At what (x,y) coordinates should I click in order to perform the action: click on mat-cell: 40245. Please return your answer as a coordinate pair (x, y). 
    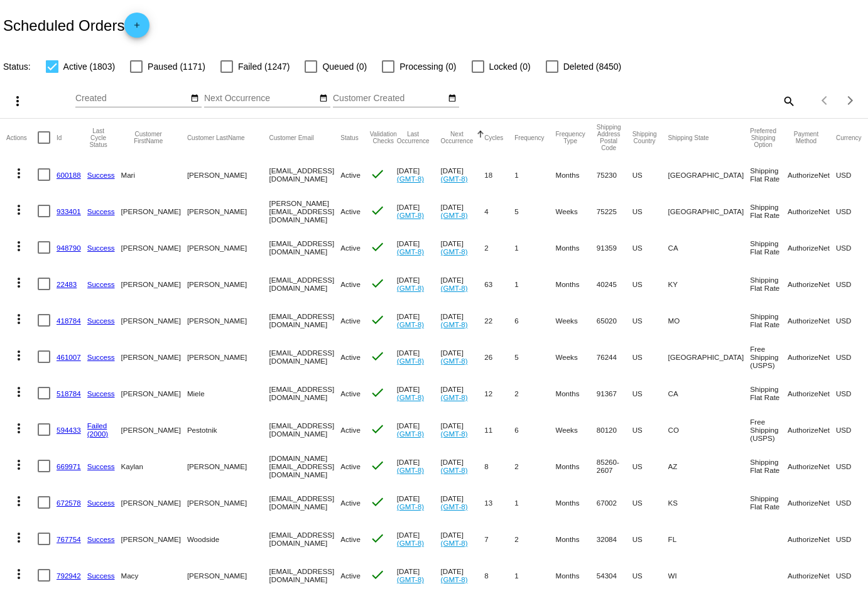
    Looking at the image, I should click on (614, 284).